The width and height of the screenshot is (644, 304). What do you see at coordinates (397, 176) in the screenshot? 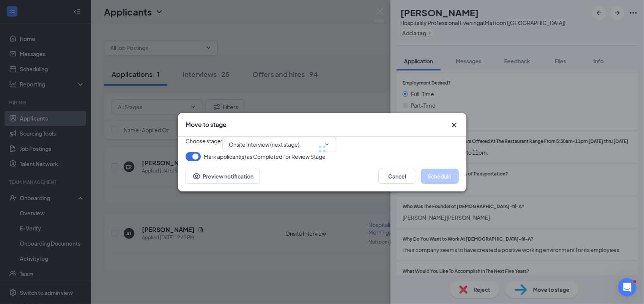
I see `button: Cancel` at bounding box center [397, 176].